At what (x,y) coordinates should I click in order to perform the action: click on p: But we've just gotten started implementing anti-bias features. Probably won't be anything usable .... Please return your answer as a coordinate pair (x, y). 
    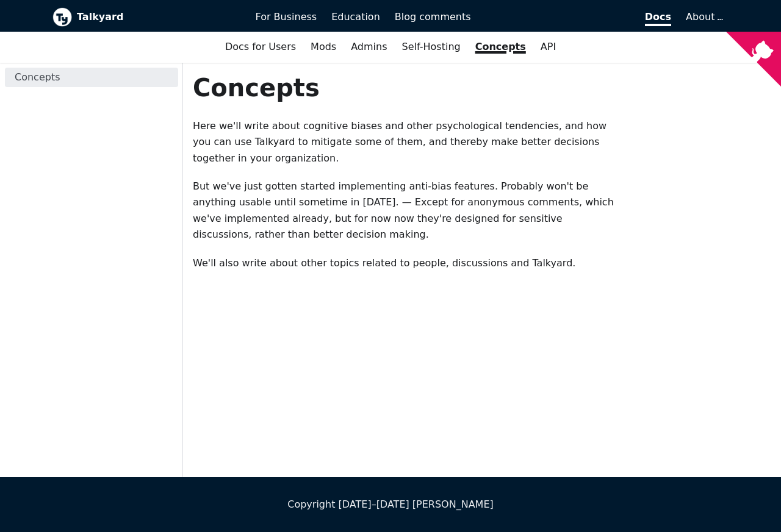
    Looking at the image, I should click on (407, 211).